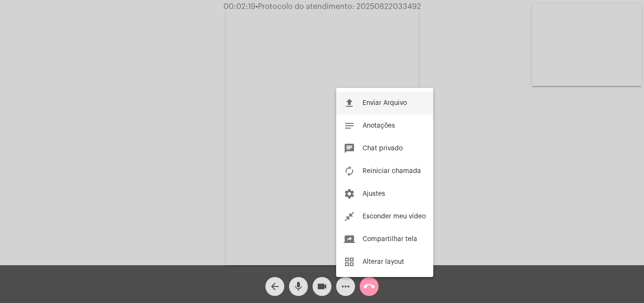  Describe the element at coordinates (349, 216) in the screenshot. I see `mat-icon: close_fullscreen` at that location.